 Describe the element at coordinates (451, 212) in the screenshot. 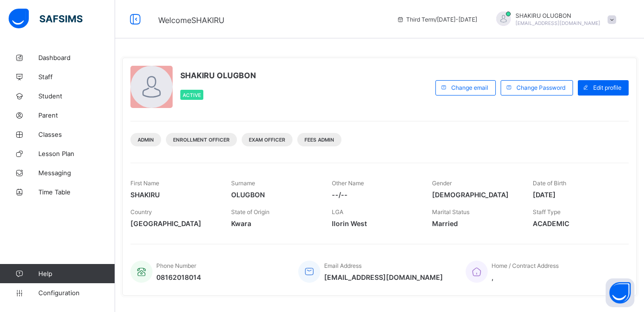

I see `span: Marital Status` at that location.